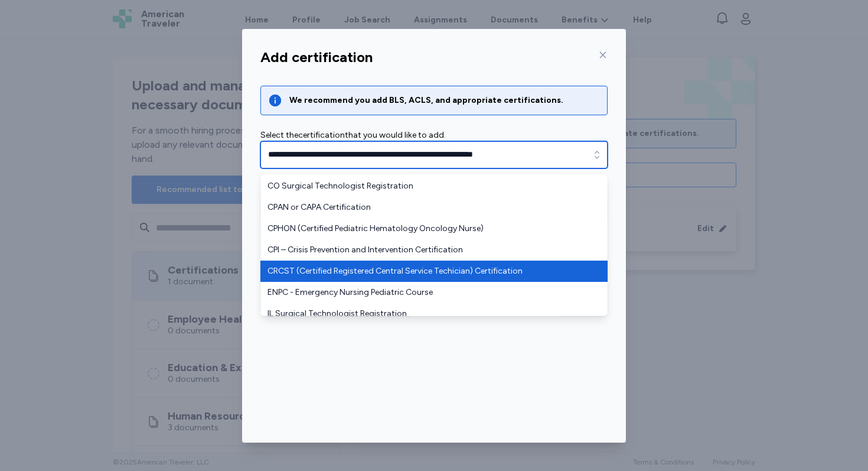  Describe the element at coordinates (427, 208) in the screenshot. I see `span: CPAN or CAPA Certification` at that location.